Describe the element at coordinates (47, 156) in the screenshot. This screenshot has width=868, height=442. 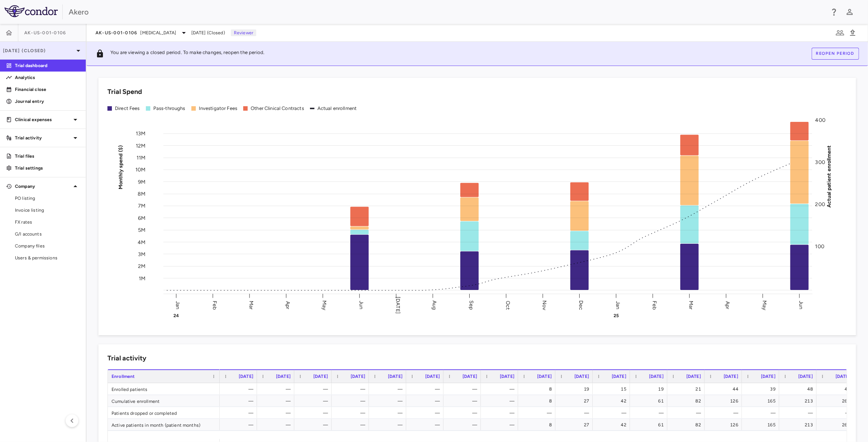
I see `p: Trial files` at that location.